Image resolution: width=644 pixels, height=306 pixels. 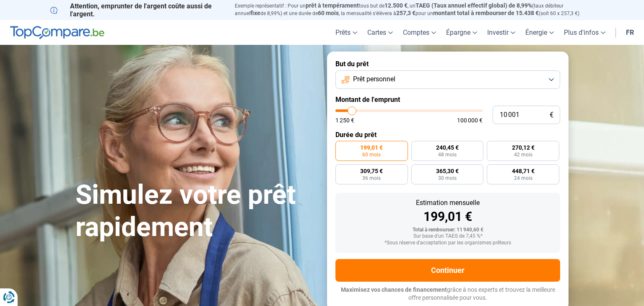 I want to click on label: Durée du prêt, so click(x=448, y=135).